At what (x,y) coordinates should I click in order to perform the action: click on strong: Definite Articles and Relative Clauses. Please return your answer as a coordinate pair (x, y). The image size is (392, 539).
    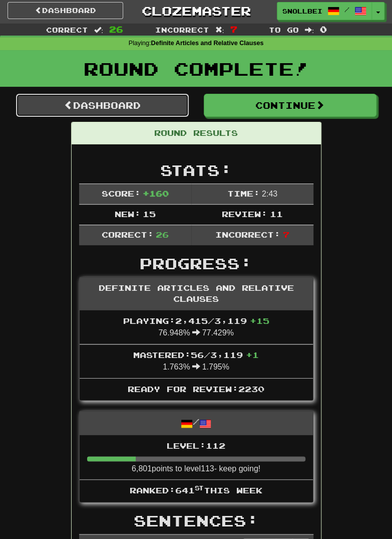
    Looking at the image, I should click on (207, 43).